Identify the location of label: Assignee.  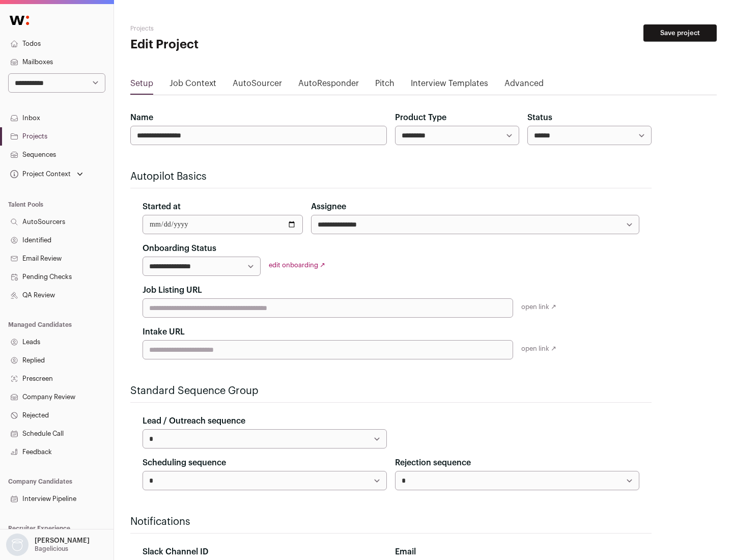
(329, 206).